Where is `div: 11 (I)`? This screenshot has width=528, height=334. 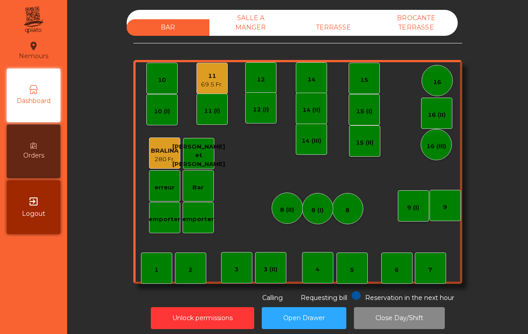
div: 11 (I) is located at coordinates (212, 111).